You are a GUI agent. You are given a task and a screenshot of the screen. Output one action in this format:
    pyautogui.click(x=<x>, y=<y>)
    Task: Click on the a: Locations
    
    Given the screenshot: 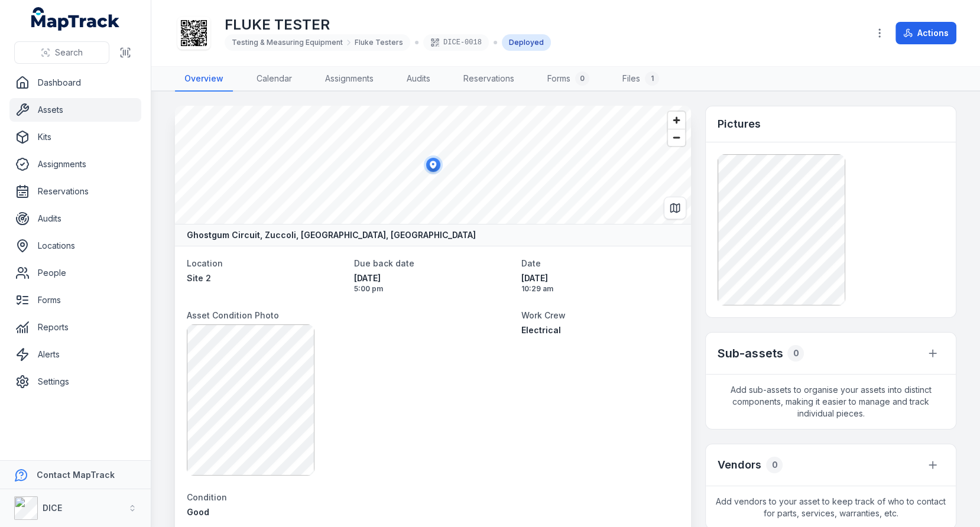 What is the action you would take?
    pyautogui.click(x=75, y=246)
    